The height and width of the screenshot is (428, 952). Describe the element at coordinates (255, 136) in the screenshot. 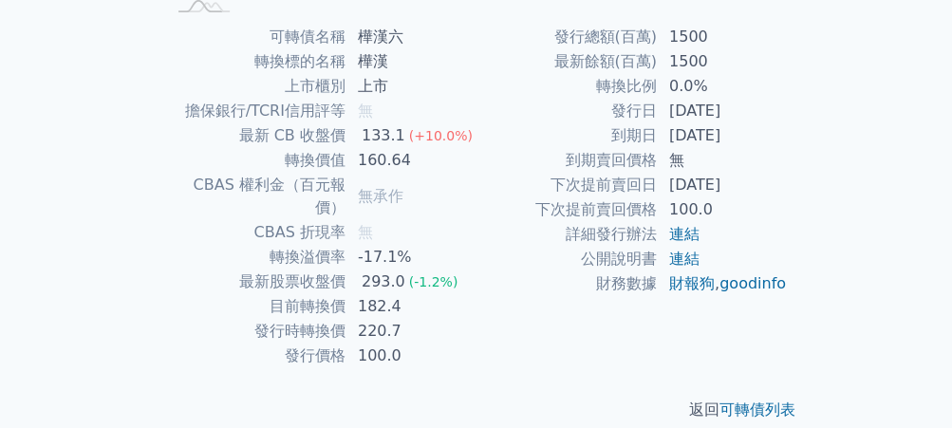

I see `td: 最新 CB 收盤價` at that location.